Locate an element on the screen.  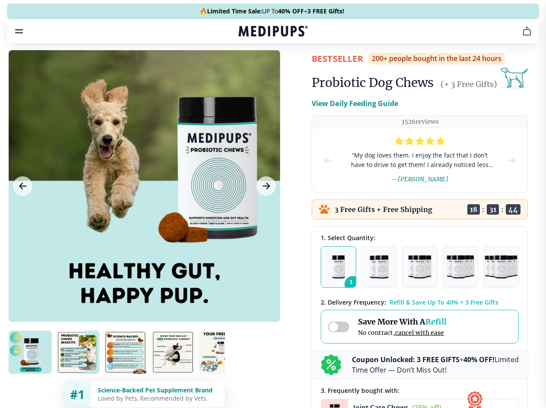
span: 3 . Frequently bought with: is located at coordinates (360, 390).